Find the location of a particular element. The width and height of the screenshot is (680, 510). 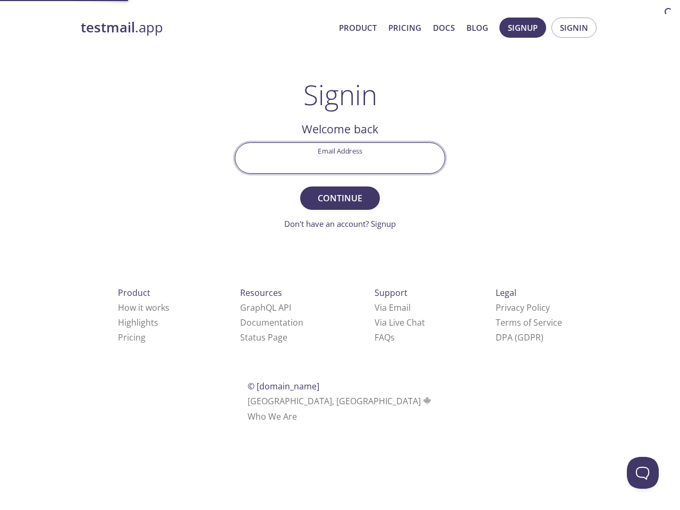

strong: testmail is located at coordinates (108, 27).